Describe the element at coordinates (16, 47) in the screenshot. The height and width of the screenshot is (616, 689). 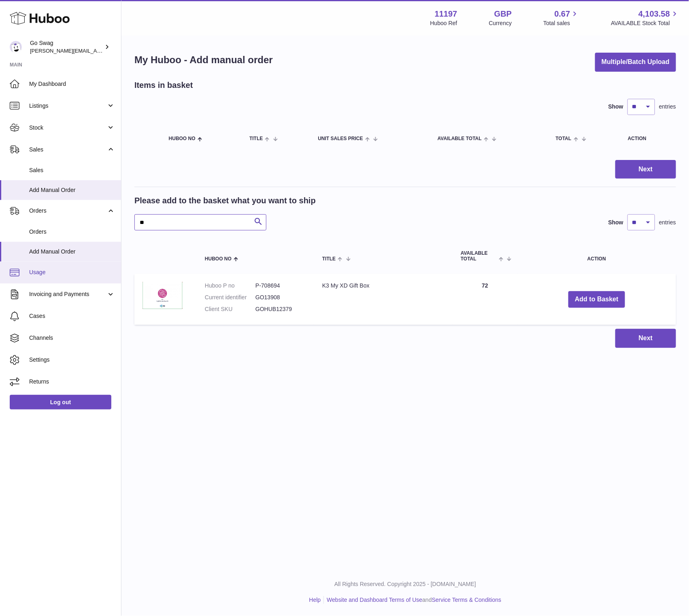
I see `img: leigh@goswag.com` at that location.